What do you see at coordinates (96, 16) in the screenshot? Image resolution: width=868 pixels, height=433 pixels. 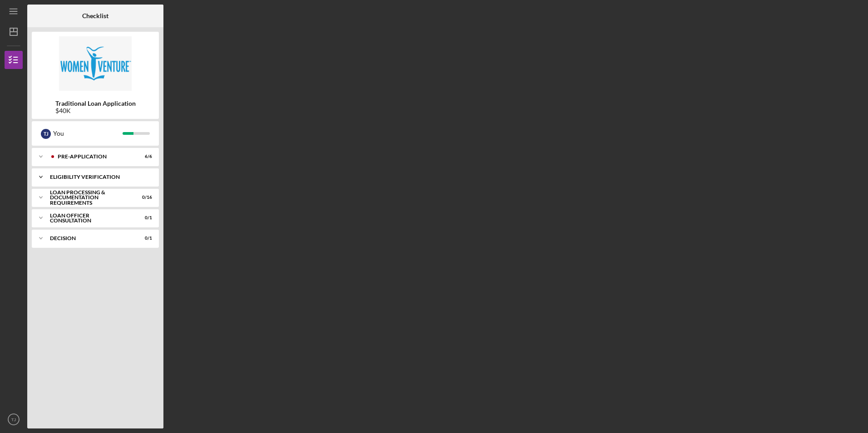 I see `b: Checklist` at bounding box center [96, 16].